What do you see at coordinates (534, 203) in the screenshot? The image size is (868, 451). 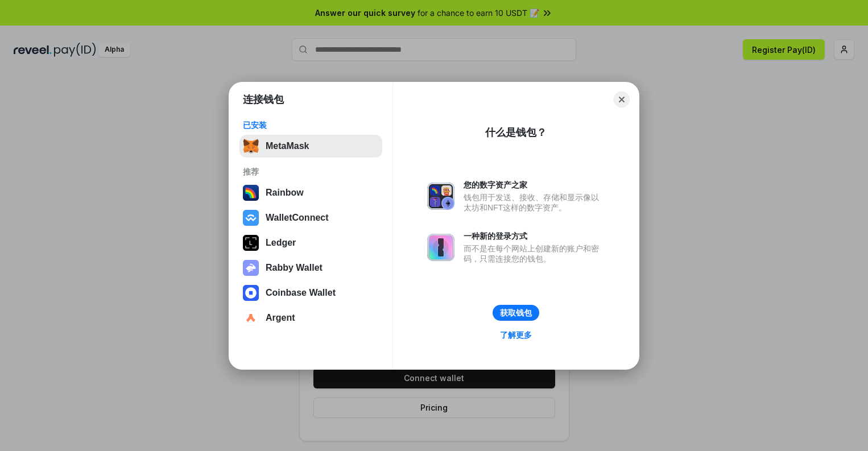 I see `div: 钱包用于发送、接收、存储和显示像以太坊和NFT这样的数字资产。` at bounding box center [534, 203].